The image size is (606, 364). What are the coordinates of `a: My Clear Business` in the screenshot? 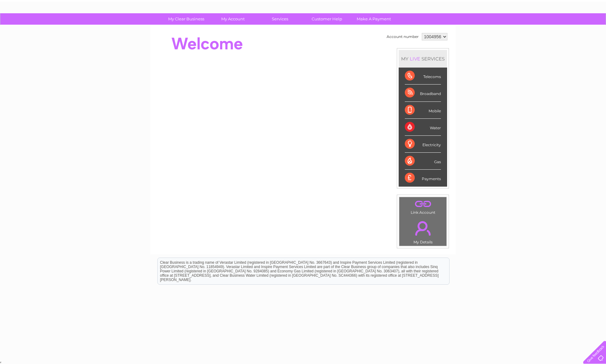 It's located at (186, 19).